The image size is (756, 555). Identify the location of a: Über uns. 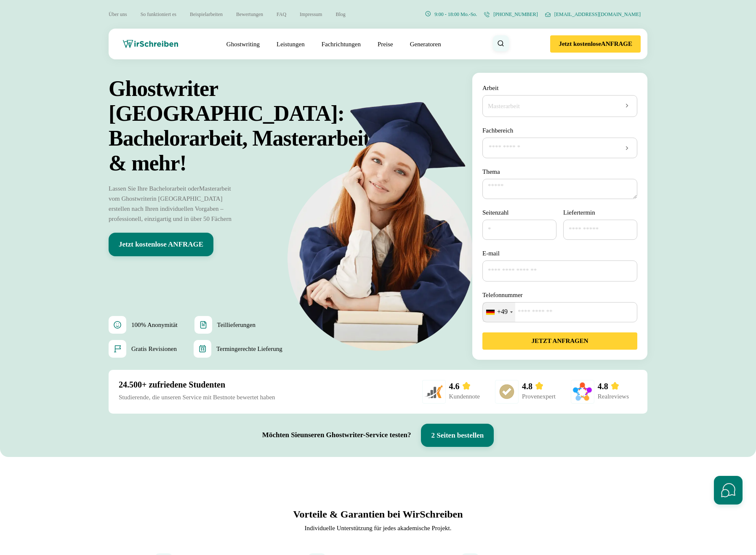
(118, 14).